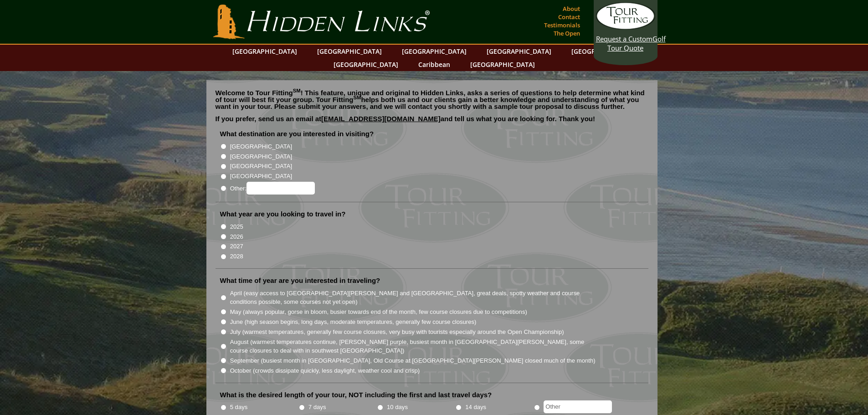 The height and width of the screenshot is (415, 868). What do you see at coordinates (281, 188) in the screenshot?
I see `input: Other:` at bounding box center [281, 188].